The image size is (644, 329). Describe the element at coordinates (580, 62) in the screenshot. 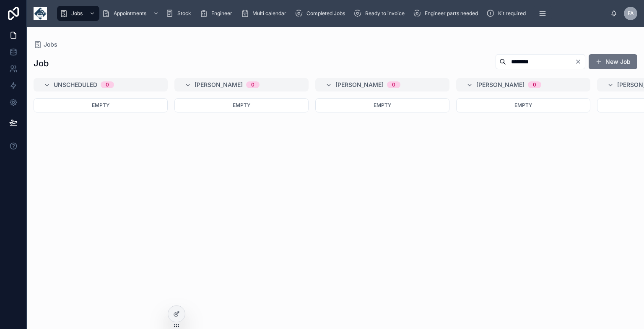

I see `button: Clear` at that location.